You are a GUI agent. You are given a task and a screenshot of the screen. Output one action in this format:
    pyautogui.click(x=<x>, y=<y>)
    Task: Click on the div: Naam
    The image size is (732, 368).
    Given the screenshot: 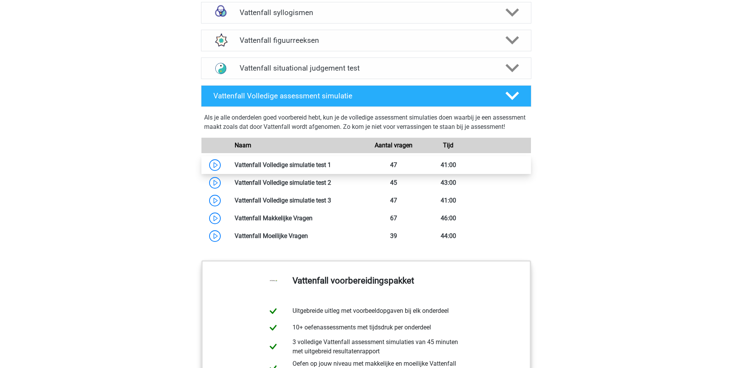 What is the action you would take?
    pyautogui.click(x=297, y=145)
    